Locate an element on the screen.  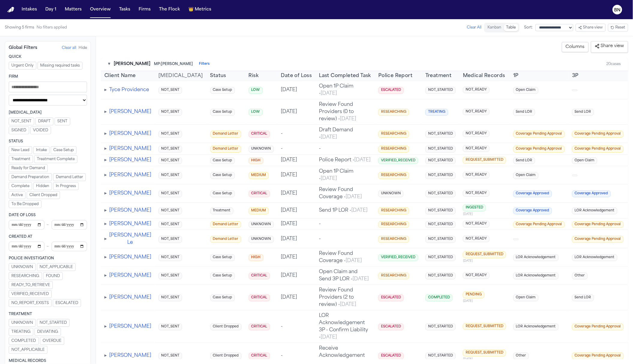
button: Active is located at coordinates (17, 195).